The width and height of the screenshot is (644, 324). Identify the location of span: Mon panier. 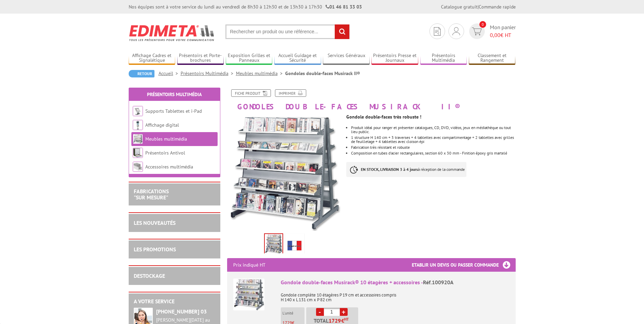
(503, 31).